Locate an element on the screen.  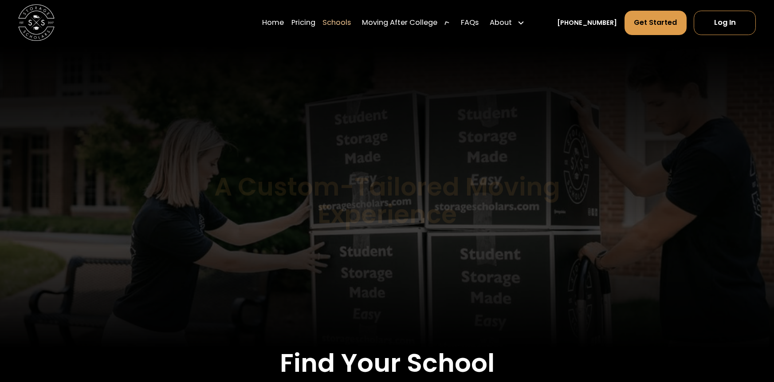
a: FAQs is located at coordinates (470, 23).